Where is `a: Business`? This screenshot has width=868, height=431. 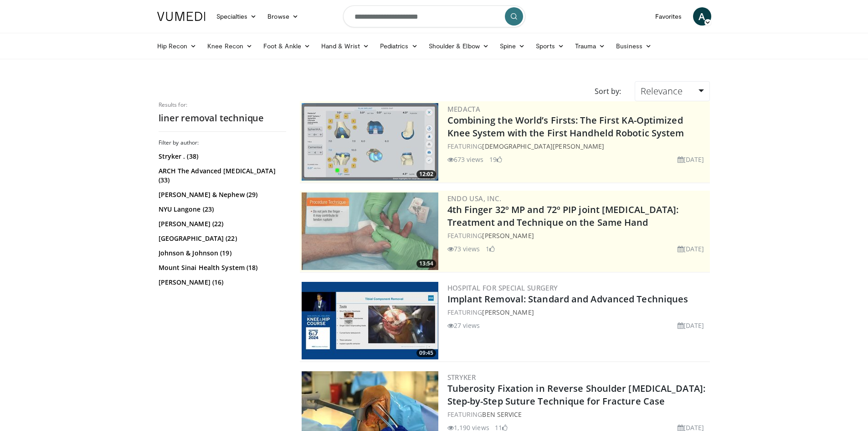 a: Business is located at coordinates (634, 46).